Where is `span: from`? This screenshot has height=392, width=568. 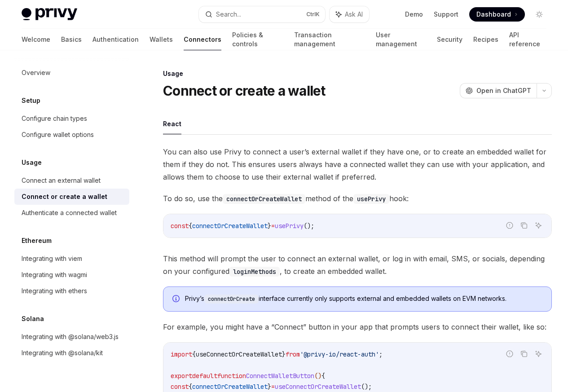
span: from is located at coordinates (293, 354).